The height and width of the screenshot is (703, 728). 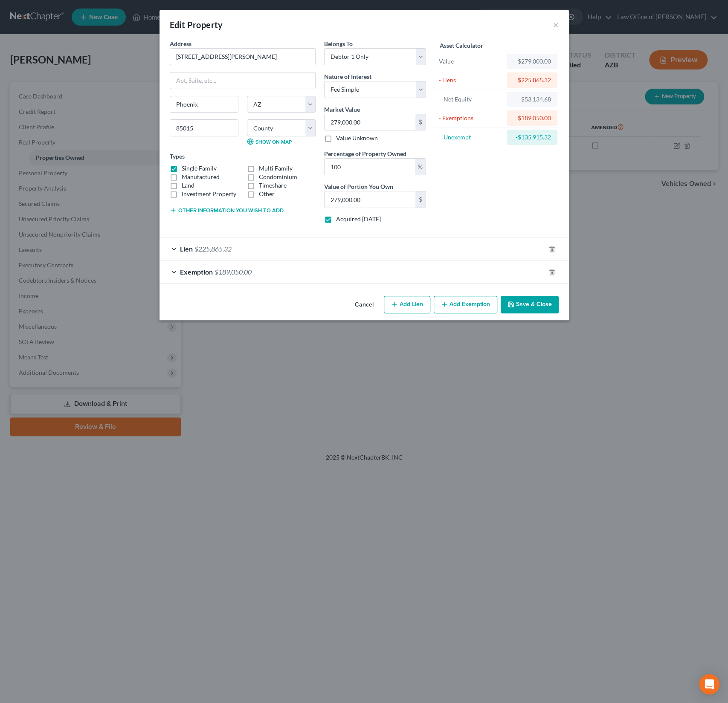 What do you see at coordinates (203, 105) in the screenshot?
I see `input: Enter city...` at bounding box center [203, 105].